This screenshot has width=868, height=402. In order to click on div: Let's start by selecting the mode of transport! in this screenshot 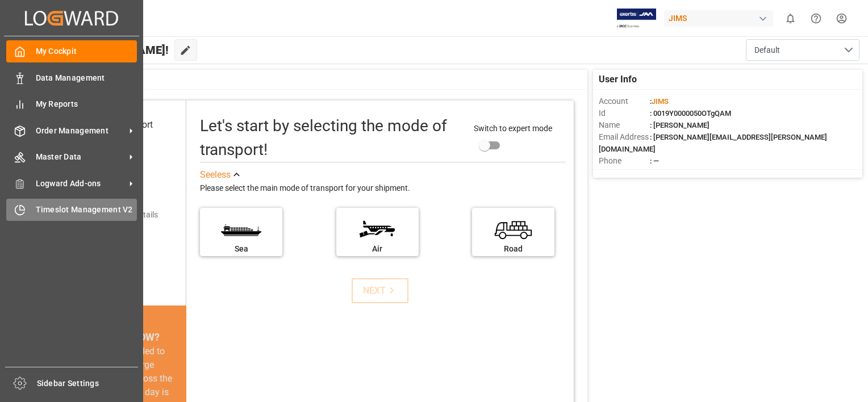, I will do `click(331, 138)`.